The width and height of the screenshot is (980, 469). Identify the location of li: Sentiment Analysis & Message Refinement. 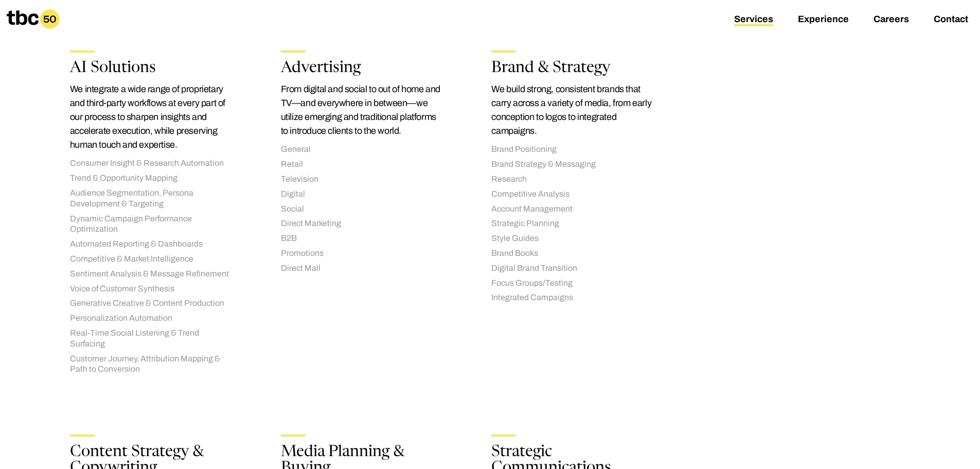
(151, 274).